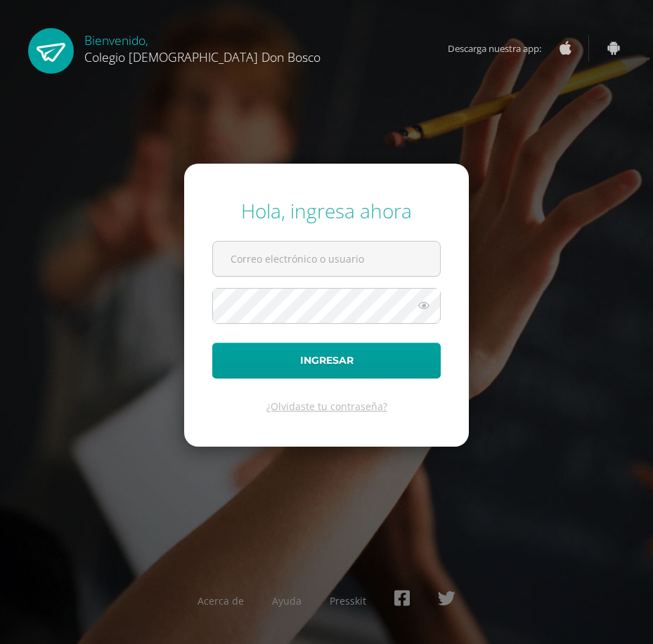  What do you see at coordinates (221, 600) in the screenshot?
I see `a: Acerca de` at bounding box center [221, 600].